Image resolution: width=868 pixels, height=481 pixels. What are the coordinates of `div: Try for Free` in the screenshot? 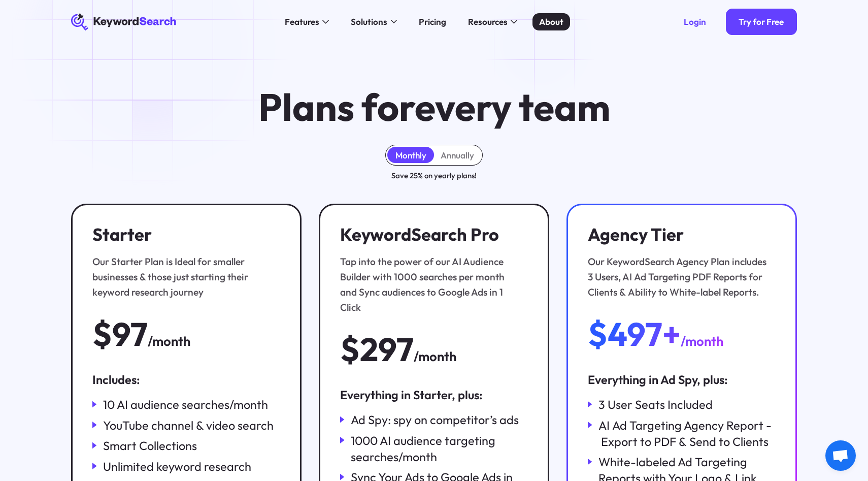 It's located at (761, 21).